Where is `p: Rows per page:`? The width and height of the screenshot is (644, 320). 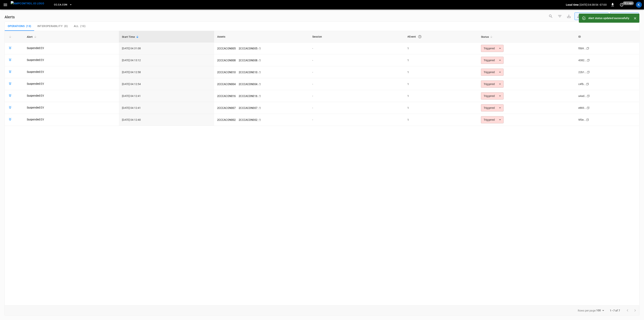
p: Rows per page: is located at coordinates (587, 310).